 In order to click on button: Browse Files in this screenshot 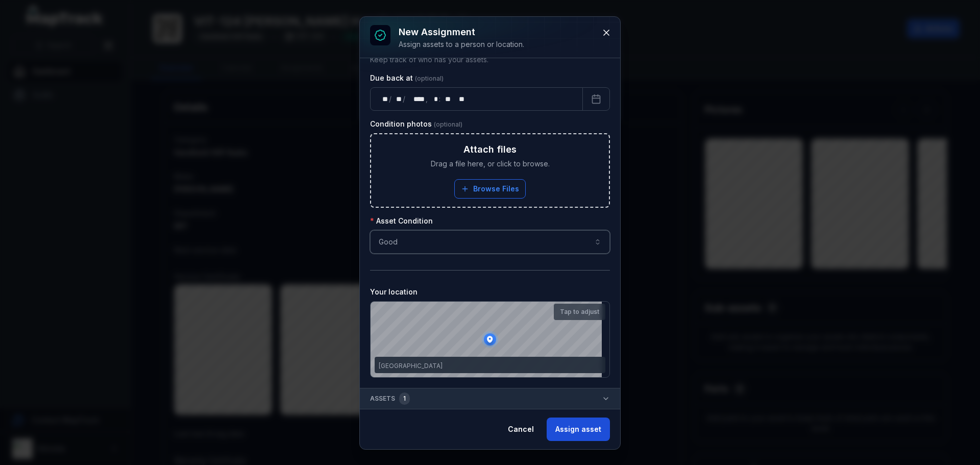, I will do `click(490, 189)`.